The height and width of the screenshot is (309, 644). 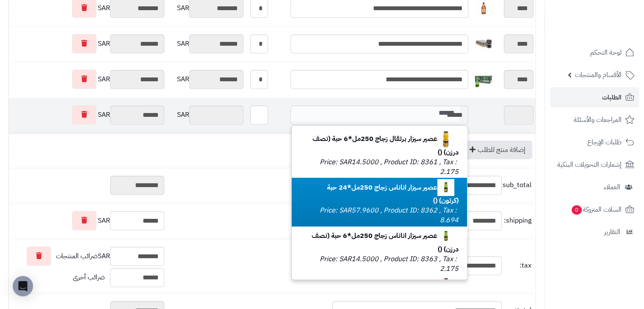 What do you see at coordinates (604, 142) in the screenshot?
I see `span: طلبات الإرجاع` at bounding box center [604, 142].